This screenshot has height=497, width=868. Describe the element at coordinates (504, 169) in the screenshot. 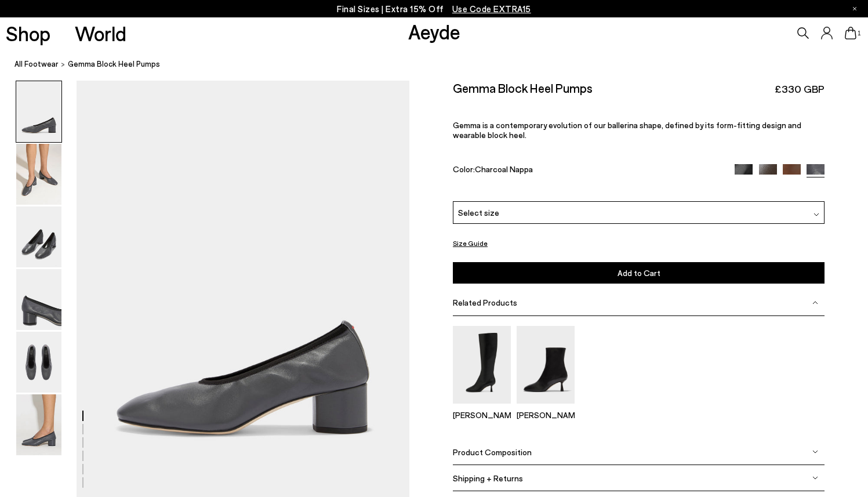

I see `span: Charcoal Nappa` at that location.